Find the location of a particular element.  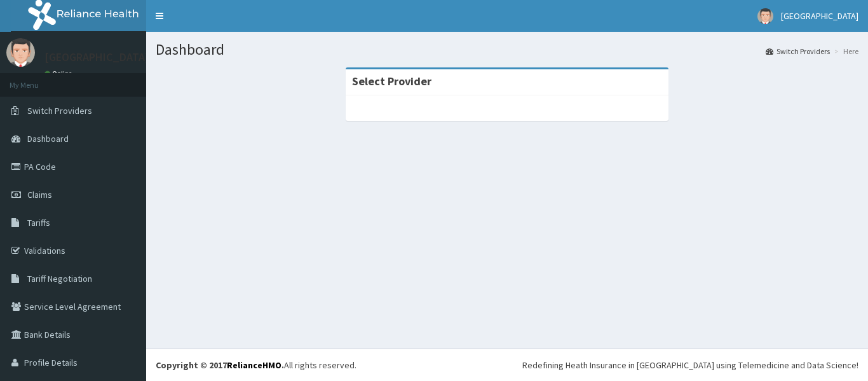

h1: Dashboard is located at coordinates (507, 50).